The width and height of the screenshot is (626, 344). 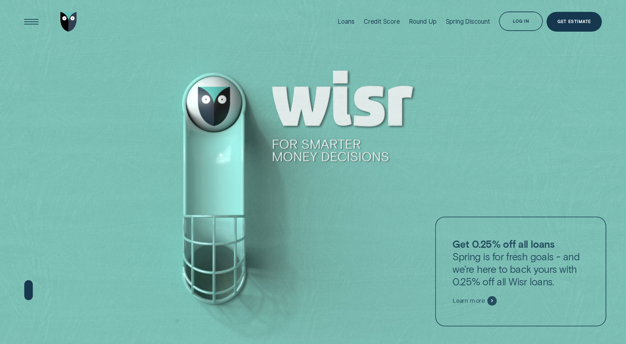 I want to click on a: Get 0.25% off all loansSpring is for fresh goals - and we’re here to back yours with 0.25% off al..., so click(x=520, y=272).